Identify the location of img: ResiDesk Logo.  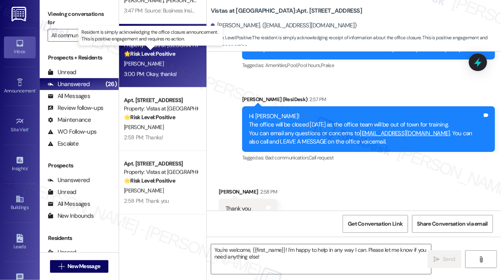
(19, 14).